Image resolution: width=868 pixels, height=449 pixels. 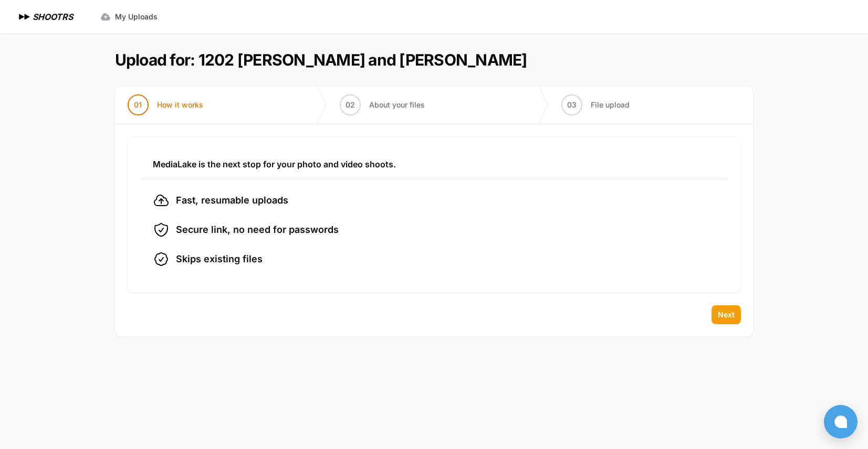 What do you see at coordinates (434, 165) in the screenshot?
I see `h3: MediaLake is the next stop for your photo and video shoots.` at bounding box center [434, 165].